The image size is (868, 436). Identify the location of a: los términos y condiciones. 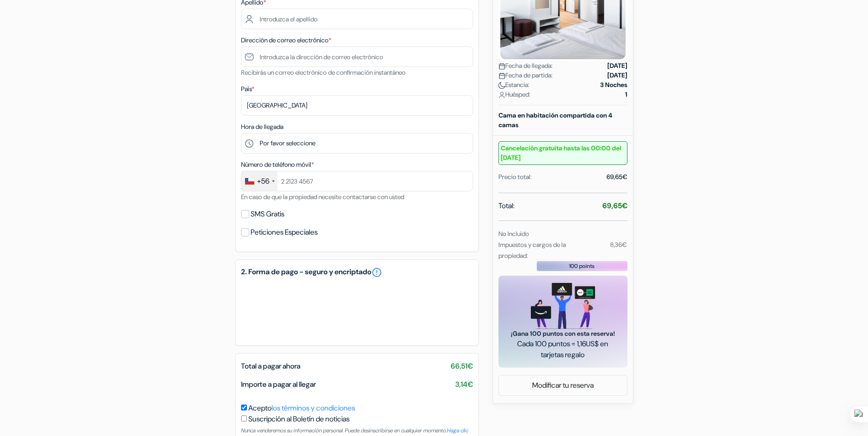
(313, 408).